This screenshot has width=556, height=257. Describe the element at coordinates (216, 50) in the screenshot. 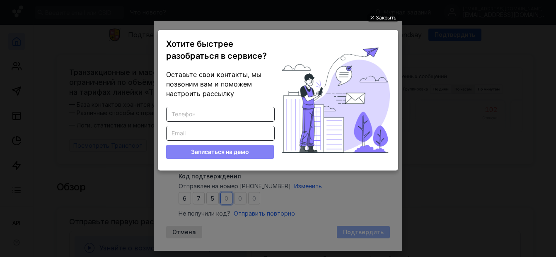

I see `span: Хотите быстрее разобраться в сервисе?` at that location.